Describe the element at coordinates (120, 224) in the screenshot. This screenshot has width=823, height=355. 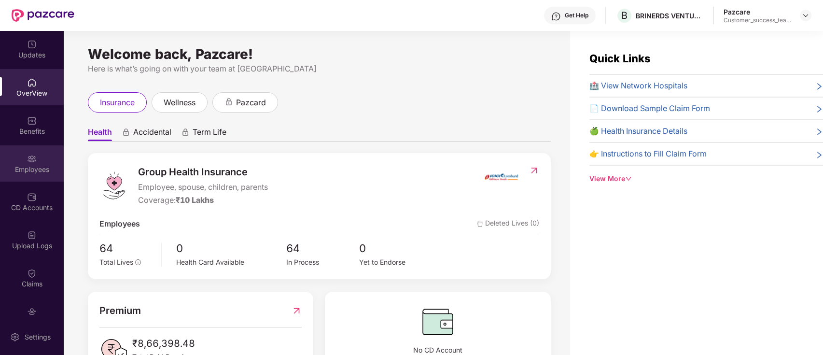
I see `span: Employees` at that location.